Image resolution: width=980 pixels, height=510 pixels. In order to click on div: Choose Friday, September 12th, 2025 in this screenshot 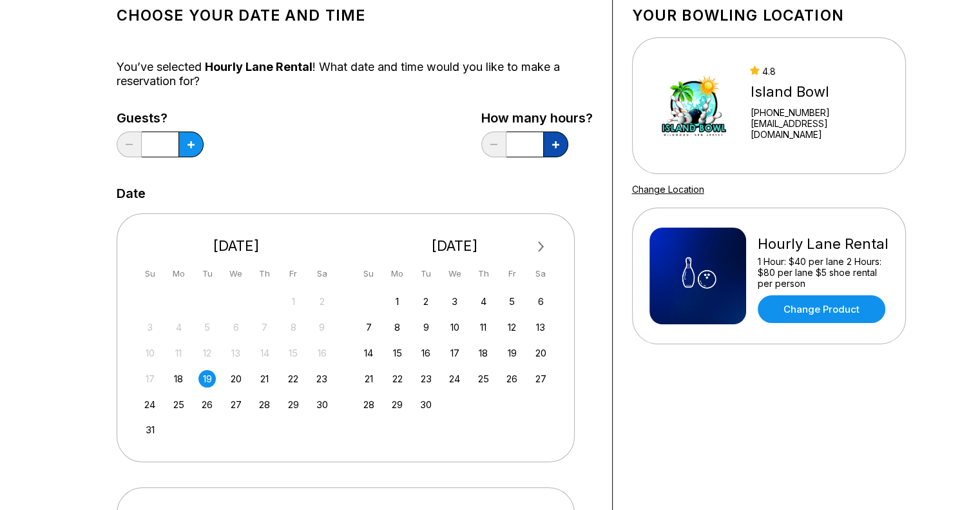, I will do `click(512, 326)`.